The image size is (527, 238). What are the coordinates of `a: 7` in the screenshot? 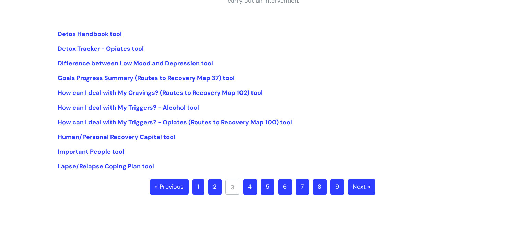 It's located at (302, 187).